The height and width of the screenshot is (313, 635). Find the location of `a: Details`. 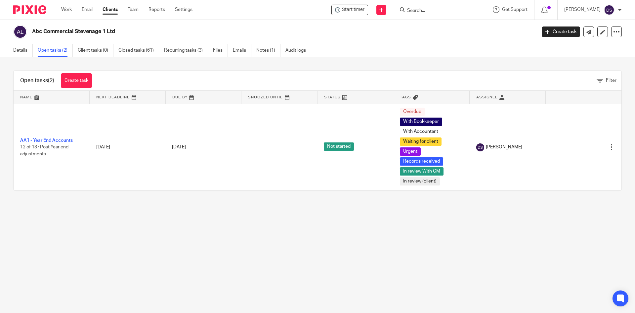

a: Details is located at coordinates (23, 50).